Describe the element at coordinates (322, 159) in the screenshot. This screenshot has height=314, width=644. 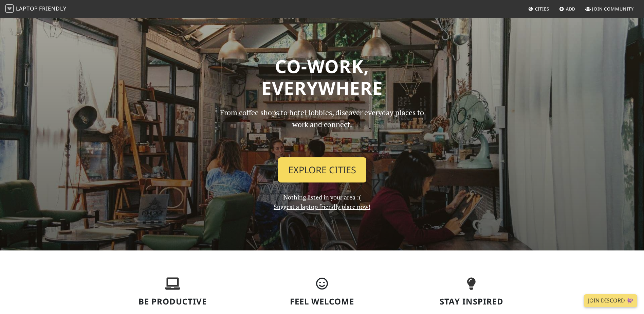
I see `div: Nothing listed in your area :(` at that location.